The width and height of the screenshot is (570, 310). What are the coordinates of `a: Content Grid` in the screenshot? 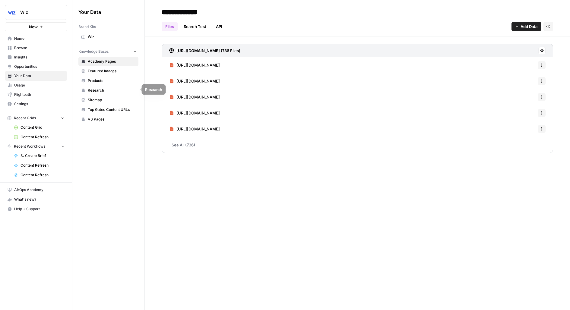 It's located at (39, 128).